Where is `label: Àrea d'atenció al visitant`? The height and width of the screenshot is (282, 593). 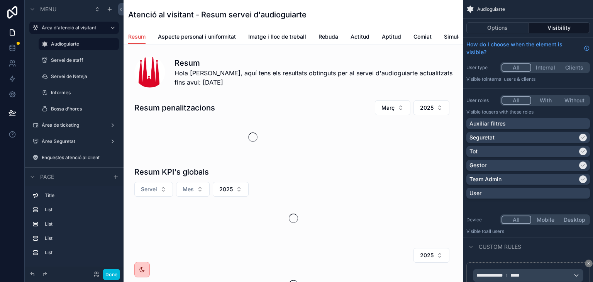
label: Àrea d'atenció al visitant is located at coordinates (73, 28).